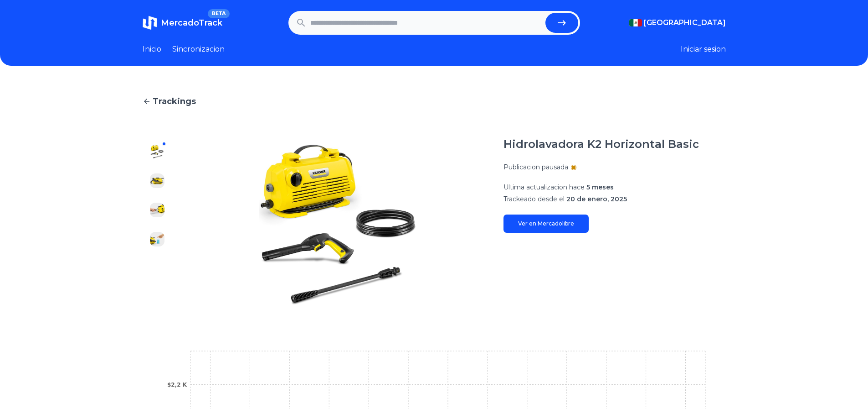 The image size is (868, 409). Describe the element at coordinates (150, 23) in the screenshot. I see `img: MercadoTrack` at that location.